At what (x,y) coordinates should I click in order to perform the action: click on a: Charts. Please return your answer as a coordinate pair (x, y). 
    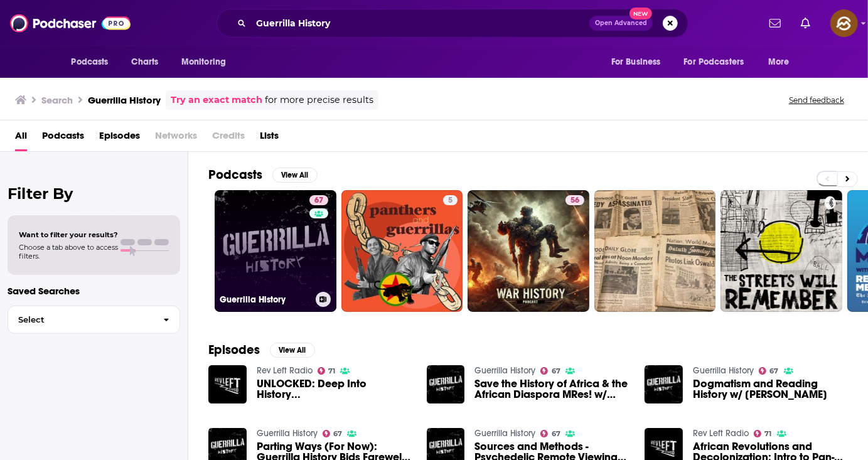
    Looking at the image, I should click on (145, 62).